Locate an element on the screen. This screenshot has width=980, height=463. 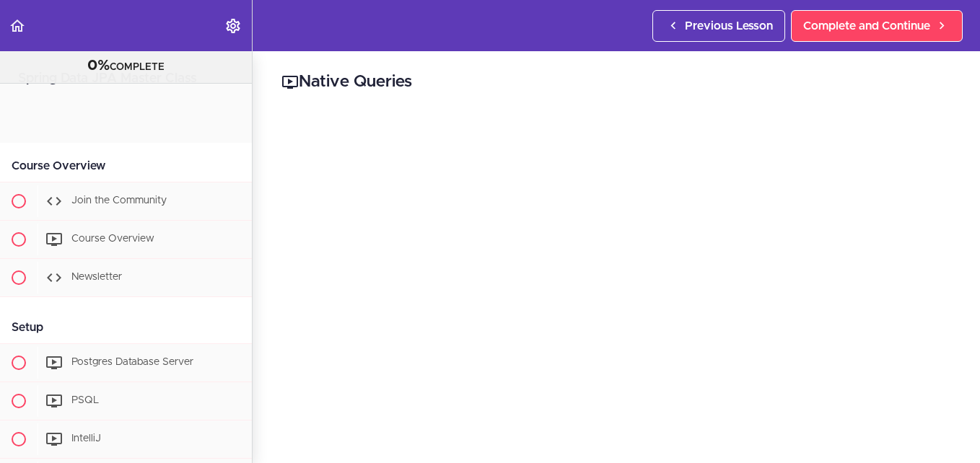
span: PSQL is located at coordinates (85, 401).